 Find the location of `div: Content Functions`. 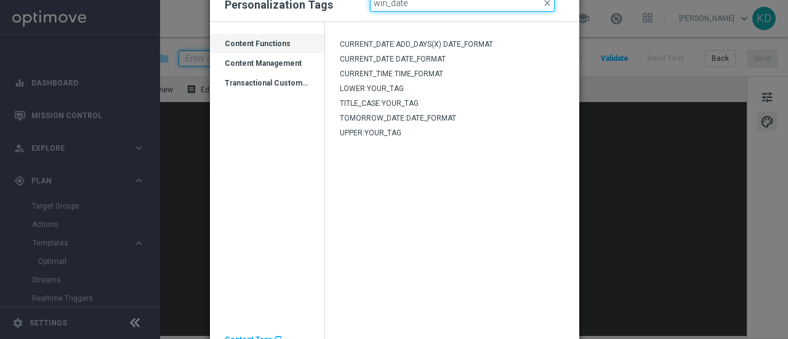

div: Content Functions is located at coordinates (267, 49).